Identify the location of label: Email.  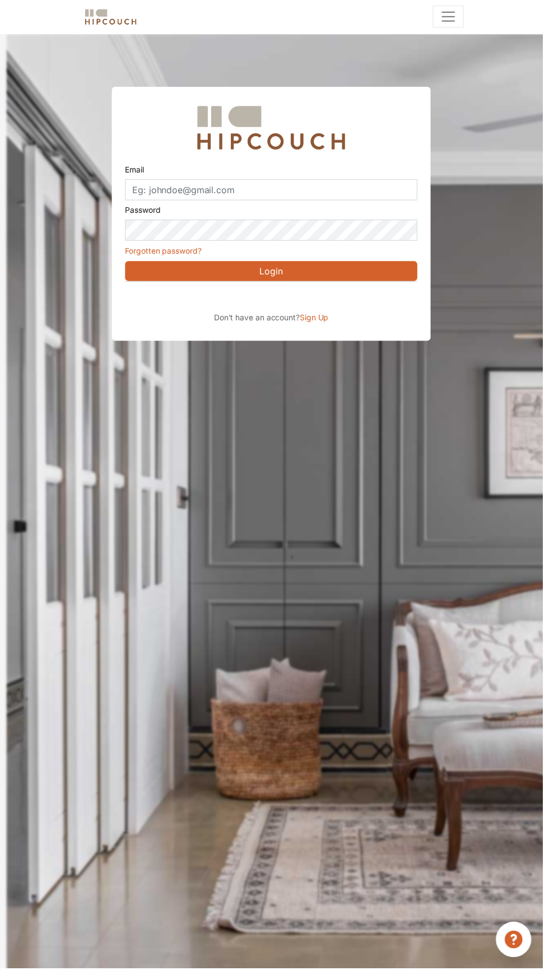
(136, 171).